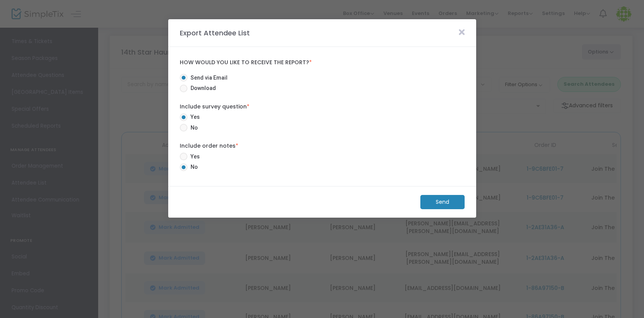  I want to click on m-panel-title: Export Attendee List, so click(214, 33).